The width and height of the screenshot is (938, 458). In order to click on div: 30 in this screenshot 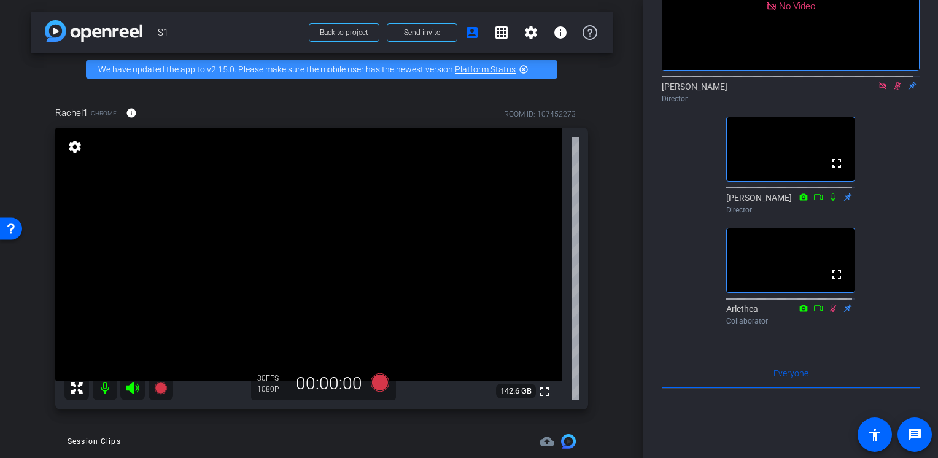, I will do `click(272, 378)`.